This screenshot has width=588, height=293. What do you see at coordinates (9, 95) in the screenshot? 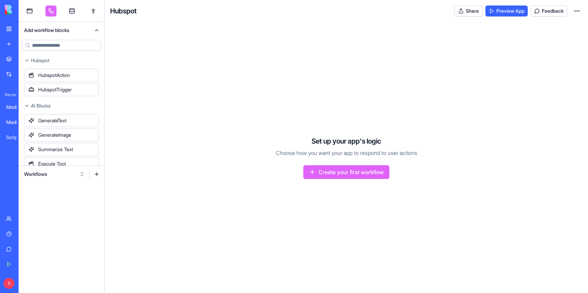
I see `span: Recent` at bounding box center [9, 95].